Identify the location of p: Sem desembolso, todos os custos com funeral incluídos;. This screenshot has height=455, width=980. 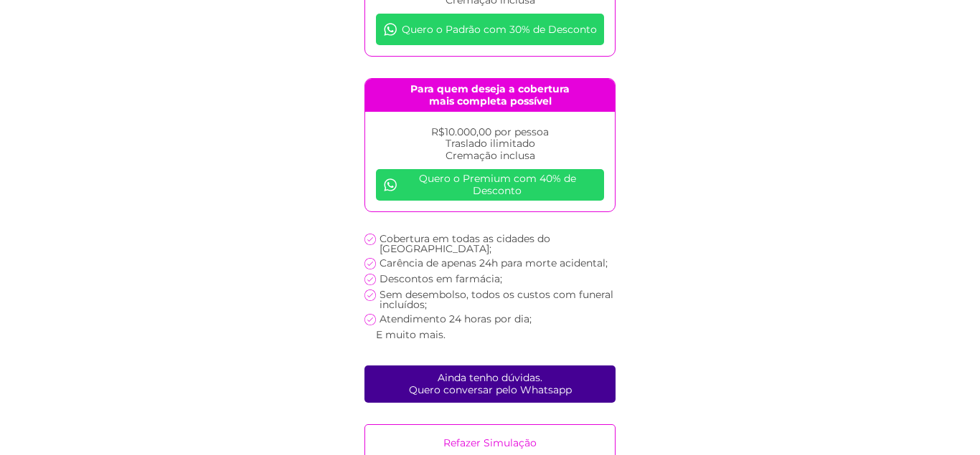
(497, 300).